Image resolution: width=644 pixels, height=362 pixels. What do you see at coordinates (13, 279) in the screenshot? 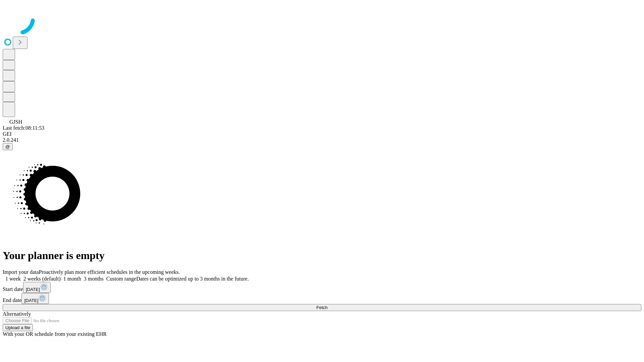
I see `span: 1 week` at bounding box center [13, 279].